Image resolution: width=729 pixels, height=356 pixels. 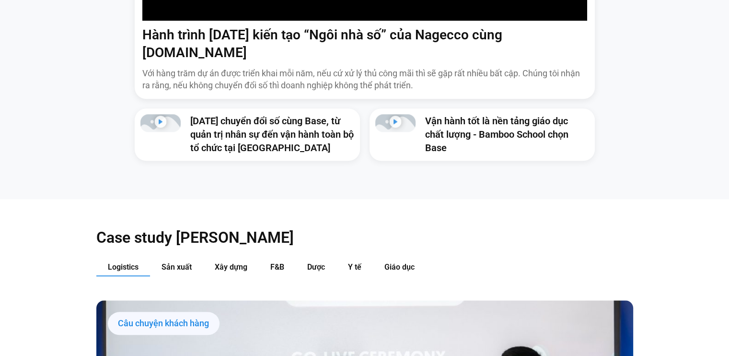 I want to click on span: Xây dựng, so click(x=231, y=266).